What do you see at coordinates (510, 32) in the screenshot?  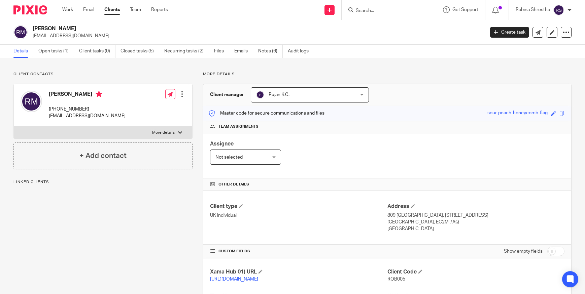 I see `a: Create task` at bounding box center [510, 32].